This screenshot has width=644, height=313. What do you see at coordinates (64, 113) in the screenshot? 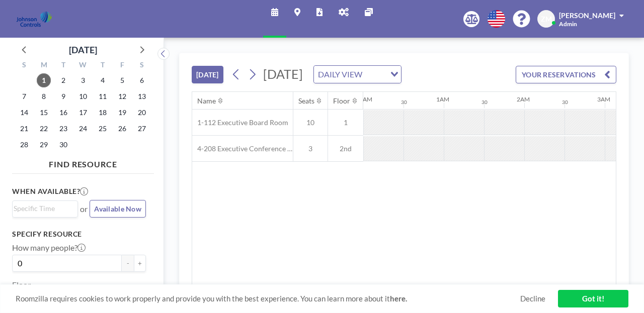
I see `span: Tuesday, September 16, 2025` at bounding box center [64, 113].